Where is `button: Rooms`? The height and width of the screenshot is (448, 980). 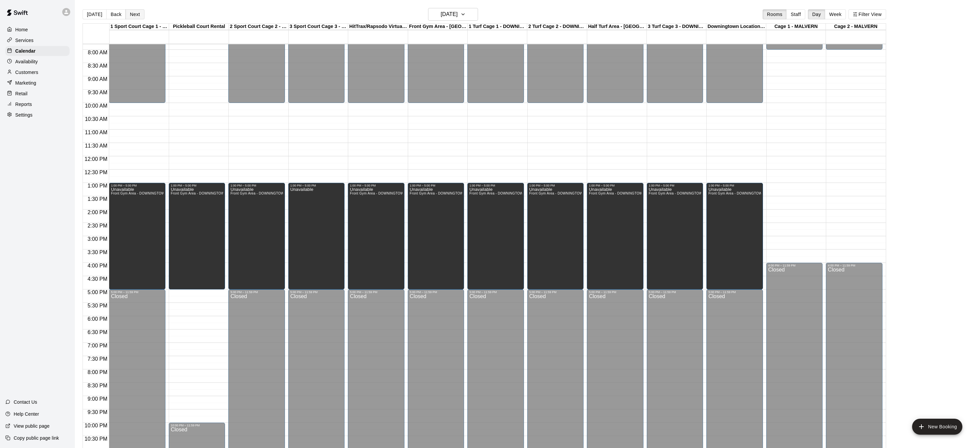
button: Rooms is located at coordinates (775, 15).